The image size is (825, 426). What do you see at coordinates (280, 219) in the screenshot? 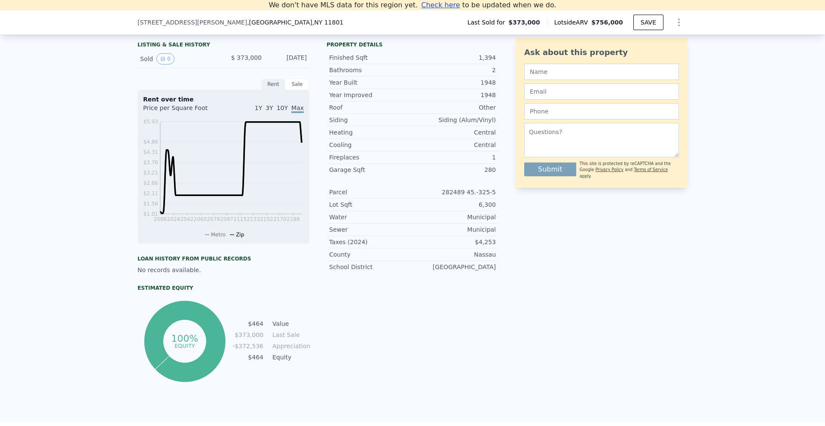
I see `tspan: 2170` at bounding box center [280, 219].